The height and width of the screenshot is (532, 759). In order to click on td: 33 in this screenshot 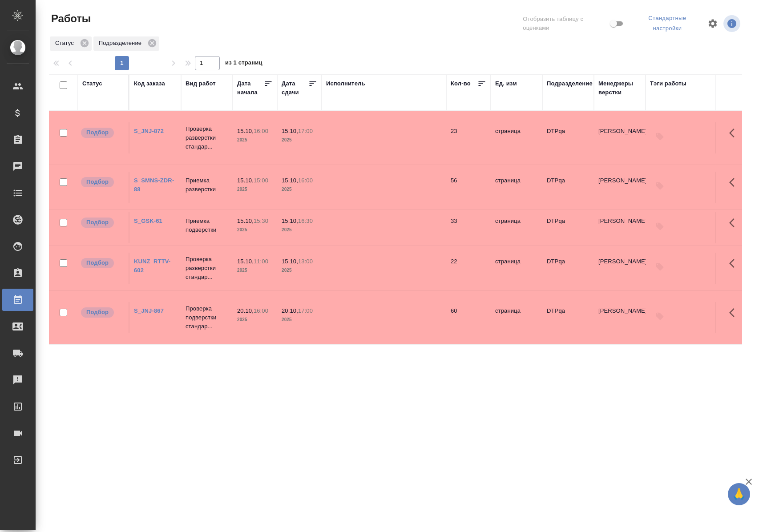, I will do `click(468, 228)`.